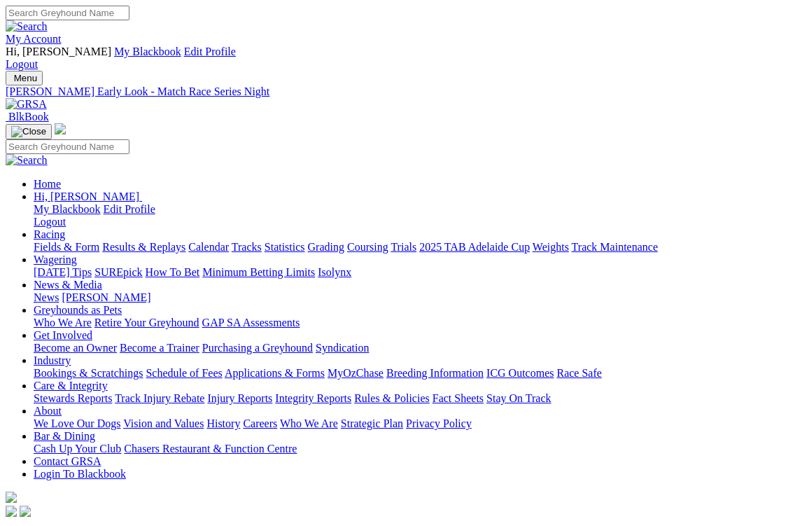 The height and width of the screenshot is (526, 809). Describe the element at coordinates (419, 247) in the screenshot. I see `div: Racing` at that location.